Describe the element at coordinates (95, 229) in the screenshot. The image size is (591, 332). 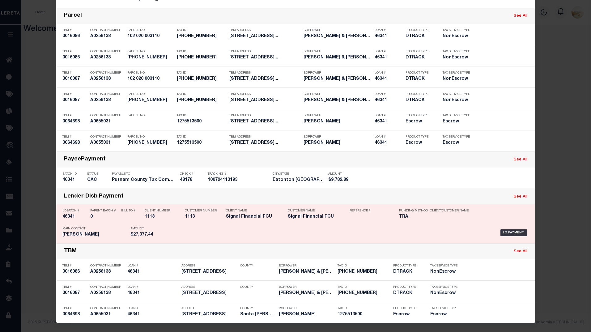
I see `p: Main Contact` at that location.